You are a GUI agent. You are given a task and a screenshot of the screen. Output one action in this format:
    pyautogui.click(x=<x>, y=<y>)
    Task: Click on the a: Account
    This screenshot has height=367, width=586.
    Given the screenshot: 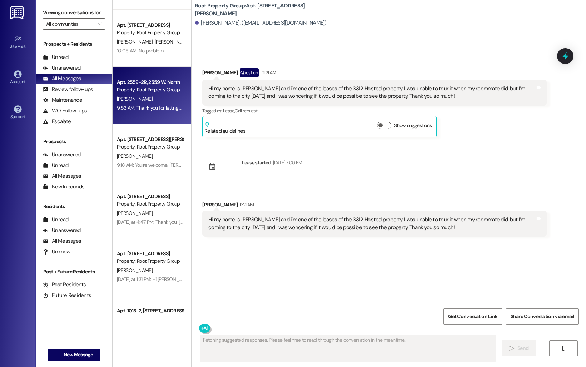 What is the action you would take?
    pyautogui.click(x=18, y=78)
    